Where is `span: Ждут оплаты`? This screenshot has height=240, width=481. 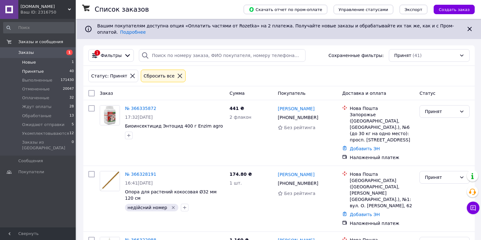 span: Ждут оплаты is located at coordinates (37, 107).